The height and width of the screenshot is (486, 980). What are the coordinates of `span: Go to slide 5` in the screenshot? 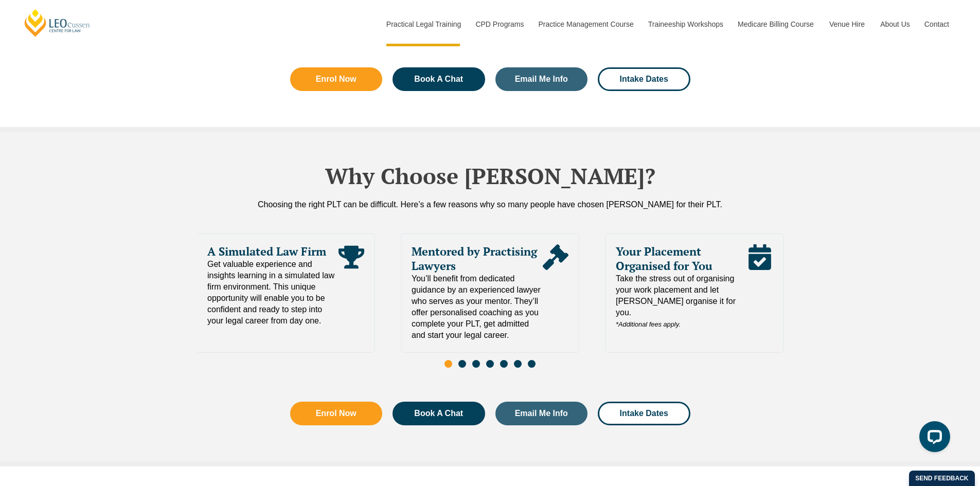 It's located at (503, 364).